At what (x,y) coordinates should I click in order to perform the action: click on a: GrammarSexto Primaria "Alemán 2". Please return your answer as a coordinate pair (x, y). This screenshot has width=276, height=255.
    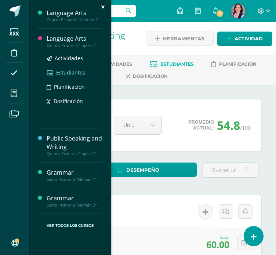
    Looking at the image, I should click on (75, 201).